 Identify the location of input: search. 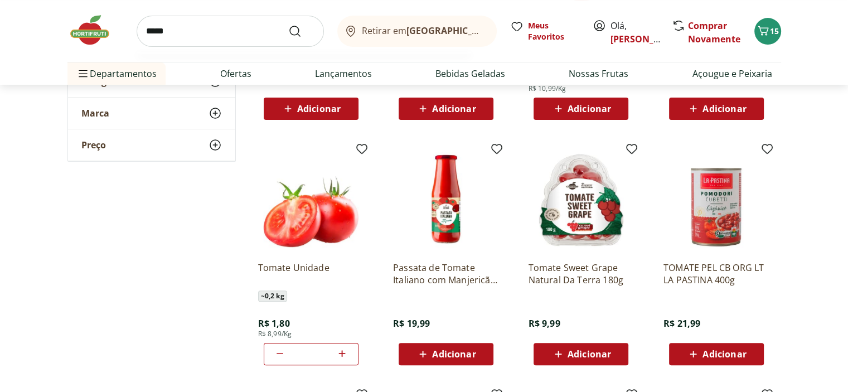
(230, 31).